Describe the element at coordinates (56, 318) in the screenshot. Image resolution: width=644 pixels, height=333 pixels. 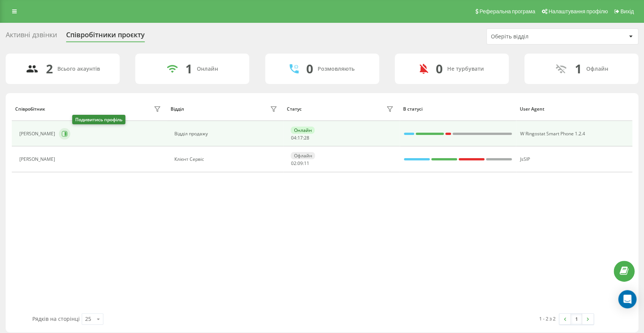
I see `span: Рядків на сторінці` at that location.